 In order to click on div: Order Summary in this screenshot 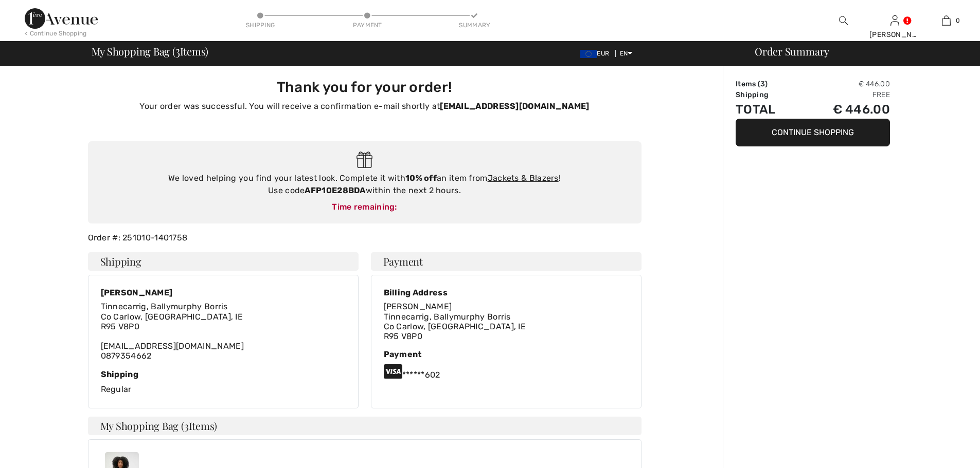, I will do `click(858, 51)`.